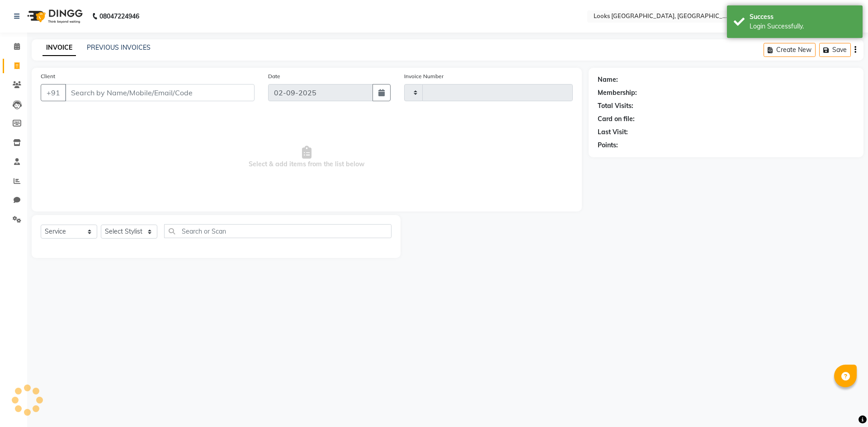  What do you see at coordinates (608, 80) in the screenshot?
I see `div: Name:` at bounding box center [608, 80].